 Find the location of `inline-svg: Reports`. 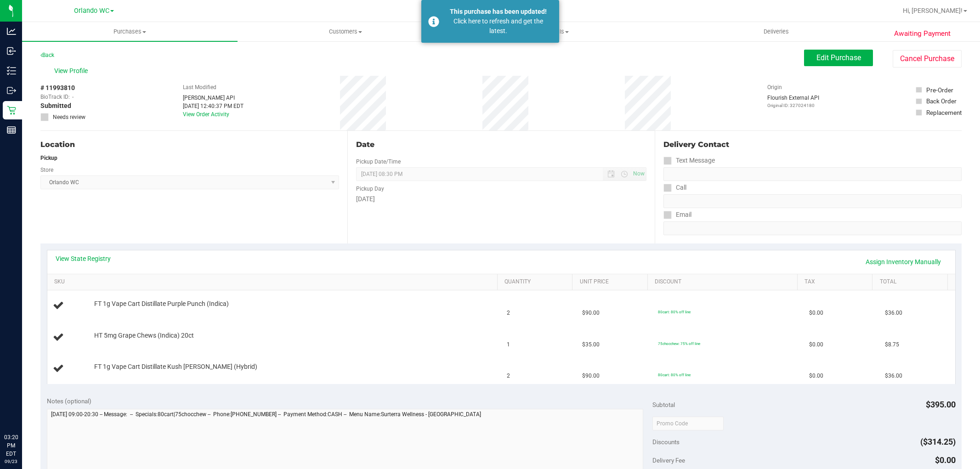

inline-svg: Reports is located at coordinates (11, 130).